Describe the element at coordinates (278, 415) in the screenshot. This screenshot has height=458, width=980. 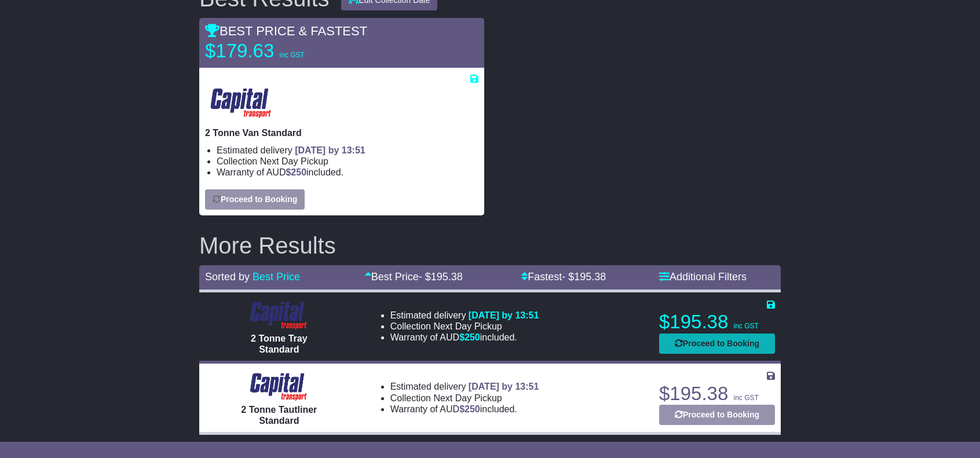
I see `span: 2 Tonne Tautliner Standard` at that location.